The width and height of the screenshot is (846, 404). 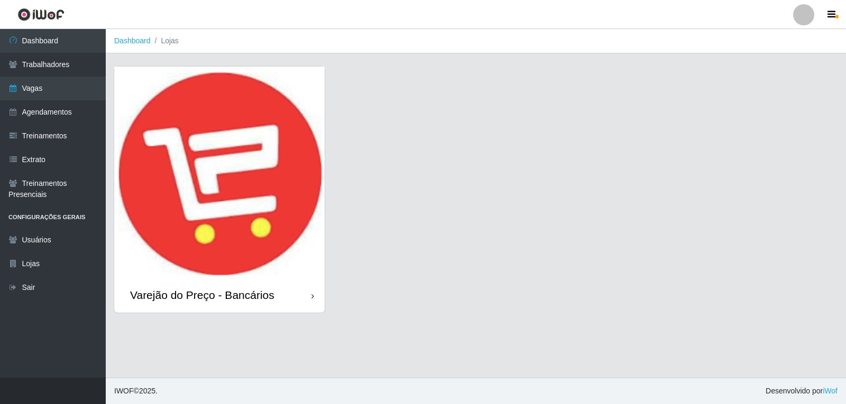 I want to click on div: Varejão do Preço - Bancários, so click(x=202, y=295).